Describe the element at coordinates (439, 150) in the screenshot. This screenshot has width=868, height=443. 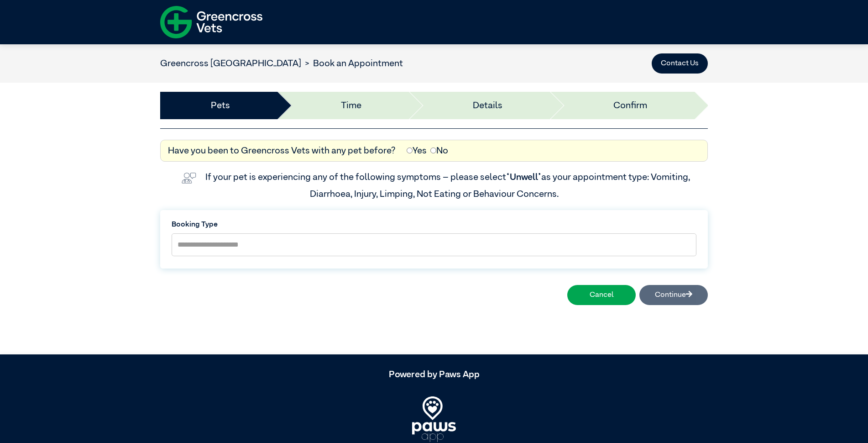
I see `label: No` at that location.